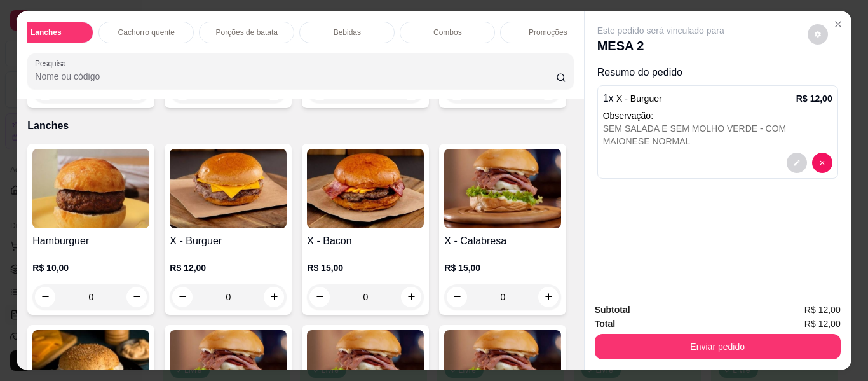 This screenshot has width=868, height=381. I want to click on h4: X - Calabresa, so click(503, 241).